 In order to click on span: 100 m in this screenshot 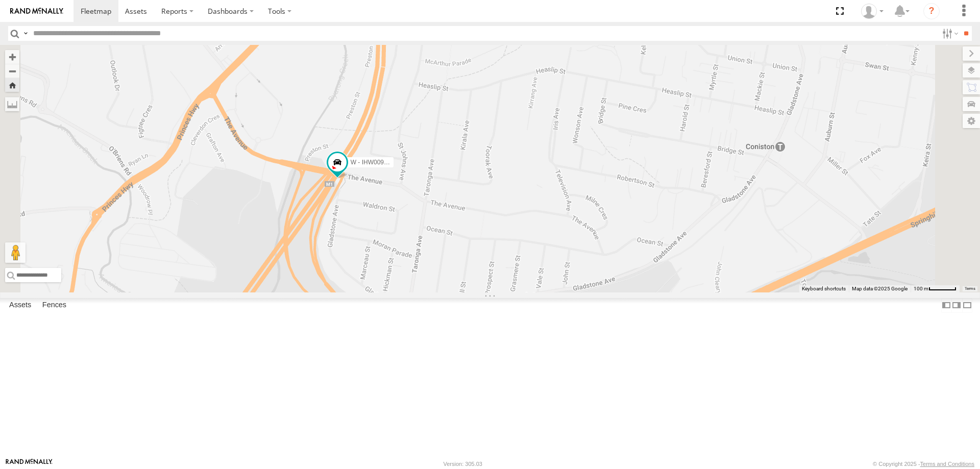, I will do `click(921, 288)`.